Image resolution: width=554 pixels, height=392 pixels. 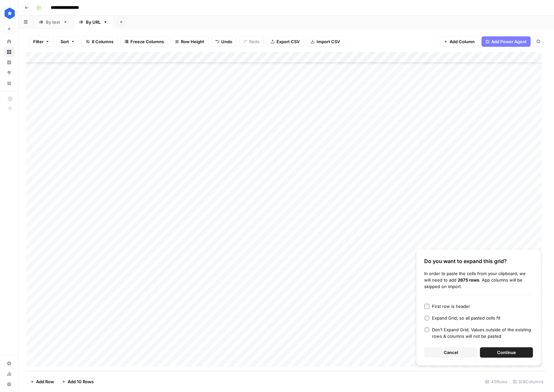 What do you see at coordinates (144, 42) in the screenshot?
I see `button: Freeze Columns` at bounding box center [144, 42].